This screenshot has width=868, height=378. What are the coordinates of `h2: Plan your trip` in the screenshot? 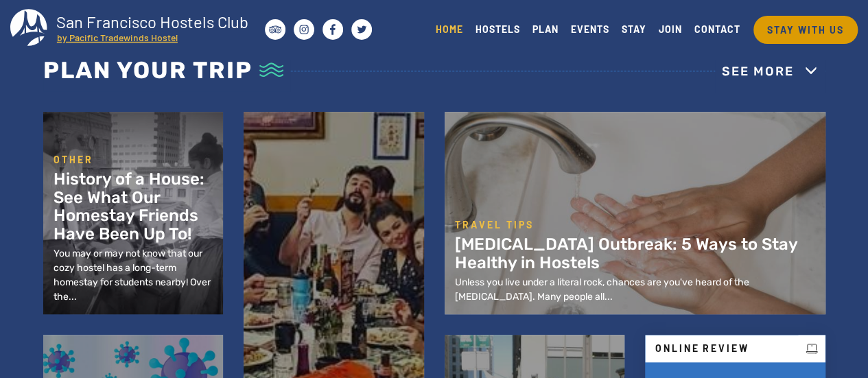 It's located at (167, 70).